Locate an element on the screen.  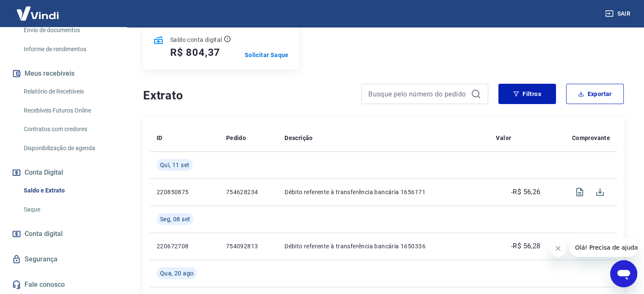
span: Seg, 08 set is located at coordinates (175, 219).